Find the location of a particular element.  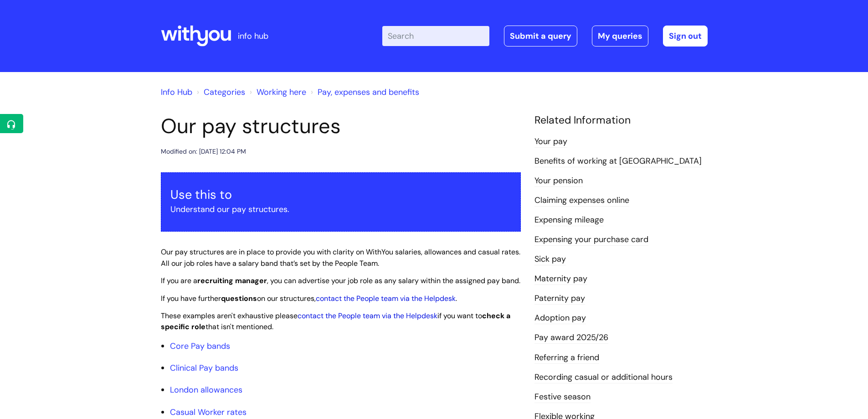

input: Search is located at coordinates (436, 36).